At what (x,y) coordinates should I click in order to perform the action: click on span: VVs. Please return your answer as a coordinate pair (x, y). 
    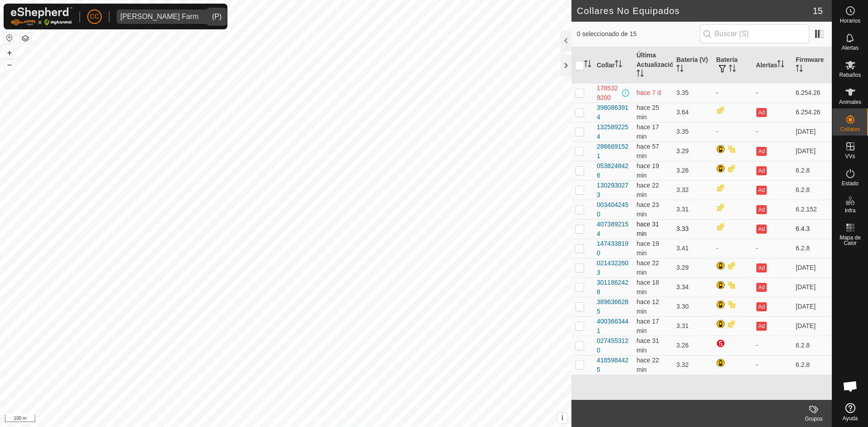
    Looking at the image, I should click on (849, 156).